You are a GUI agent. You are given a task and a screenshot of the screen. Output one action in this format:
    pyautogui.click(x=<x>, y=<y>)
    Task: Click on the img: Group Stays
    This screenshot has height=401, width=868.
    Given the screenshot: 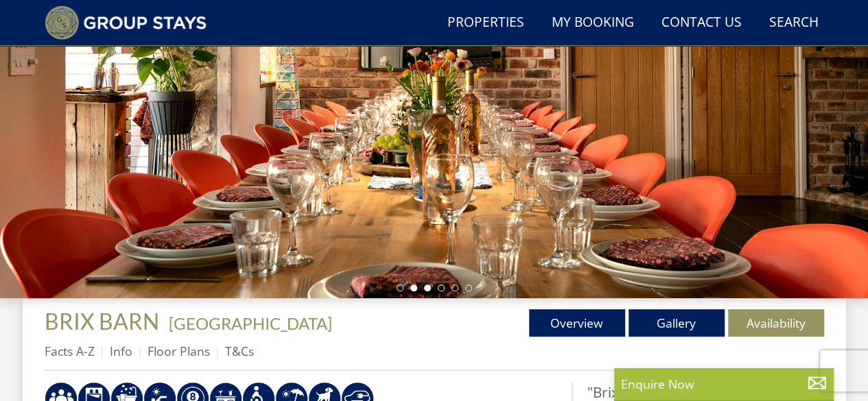 What is the action you would take?
    pyautogui.click(x=125, y=23)
    